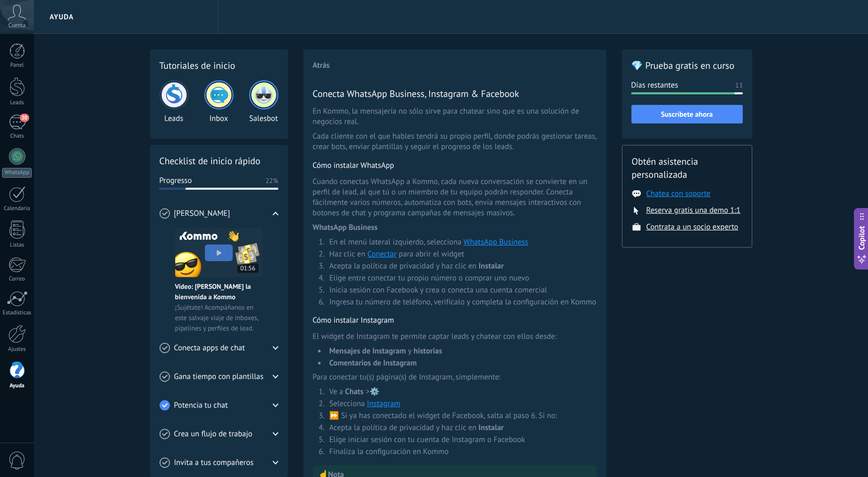 This screenshot has width=868, height=477. Describe the element at coordinates (201, 405) in the screenshot. I see `span: Potencia tu chat` at that location.